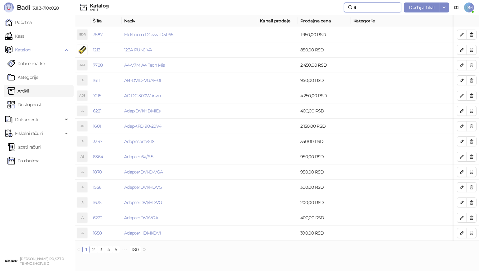  What do you see at coordinates (97, 233) in the screenshot?
I see `a: 1658` at bounding box center [97, 233].